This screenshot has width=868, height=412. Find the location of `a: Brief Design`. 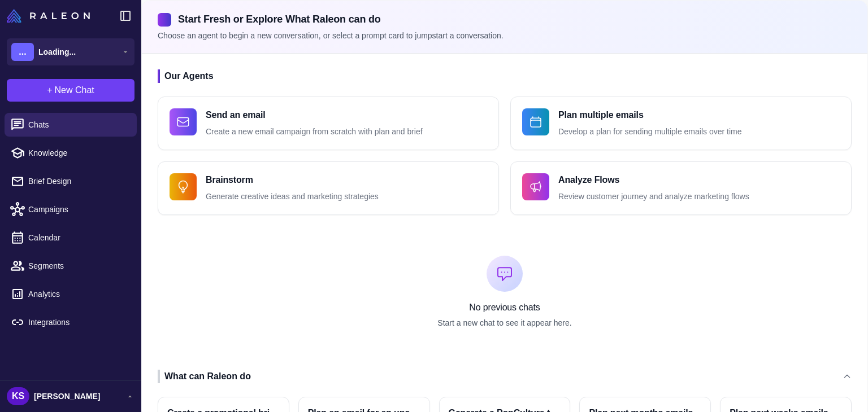

a: Brief Design is located at coordinates (71, 181).